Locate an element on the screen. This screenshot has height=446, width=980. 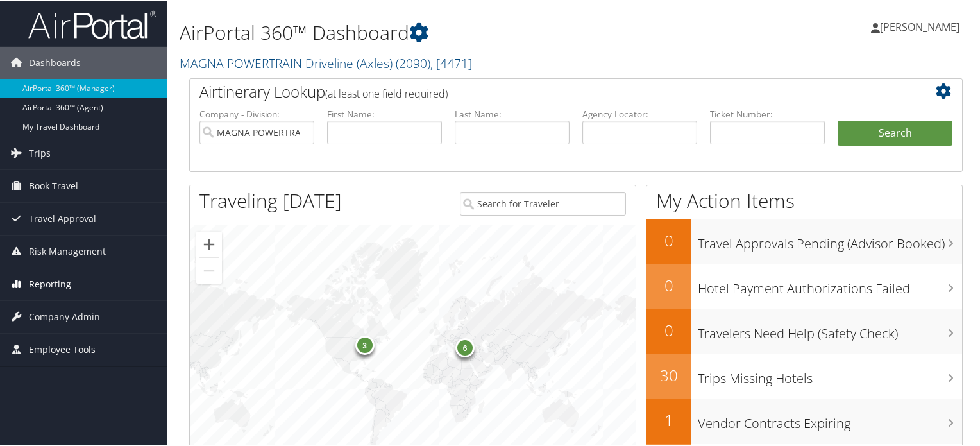
button: Search is located at coordinates (895, 132).